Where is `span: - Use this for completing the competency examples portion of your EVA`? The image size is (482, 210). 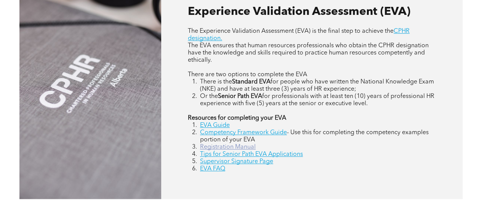
span: - Use this for completing the competency examples portion of your EVA is located at coordinates (314, 136).